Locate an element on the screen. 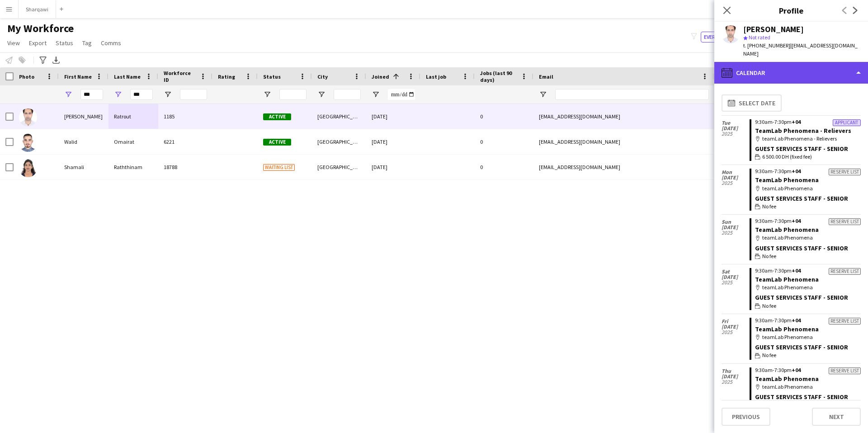 This screenshot has width=868, height=433. span: Thu is located at coordinates (736, 371).